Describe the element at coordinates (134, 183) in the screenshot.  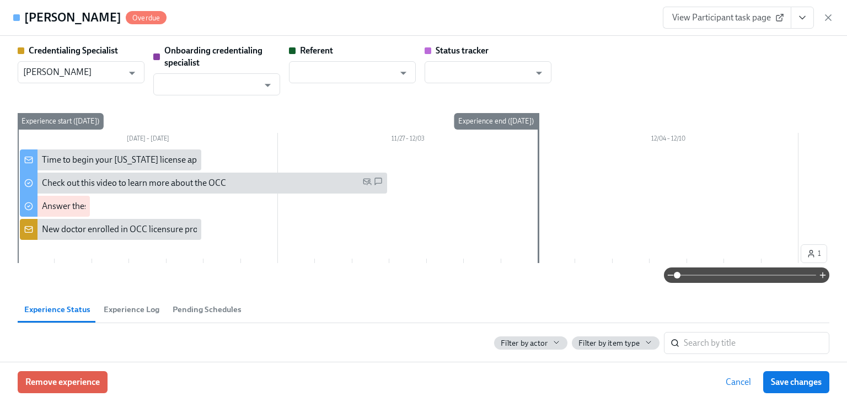
I see `div: Check out this video to learn more about the OCC` at that location.